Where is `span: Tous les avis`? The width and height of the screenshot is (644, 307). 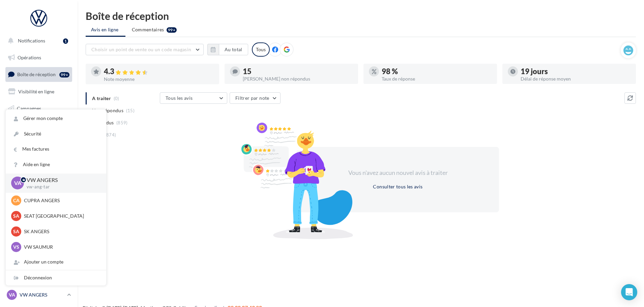
span: Tous les avis is located at coordinates (179, 98).